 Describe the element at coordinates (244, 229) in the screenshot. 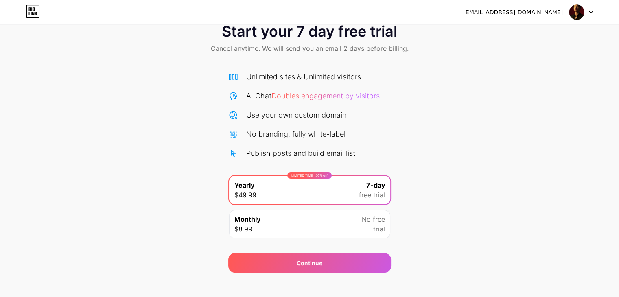

I see `span: $8.99` at that location.